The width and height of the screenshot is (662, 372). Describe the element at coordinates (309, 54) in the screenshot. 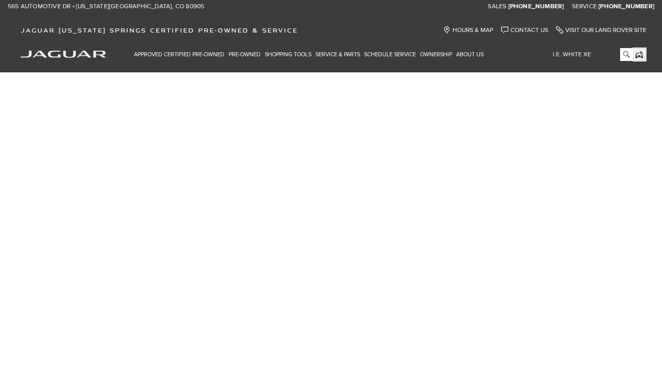

I see `nav: Main Navigation` at that location.